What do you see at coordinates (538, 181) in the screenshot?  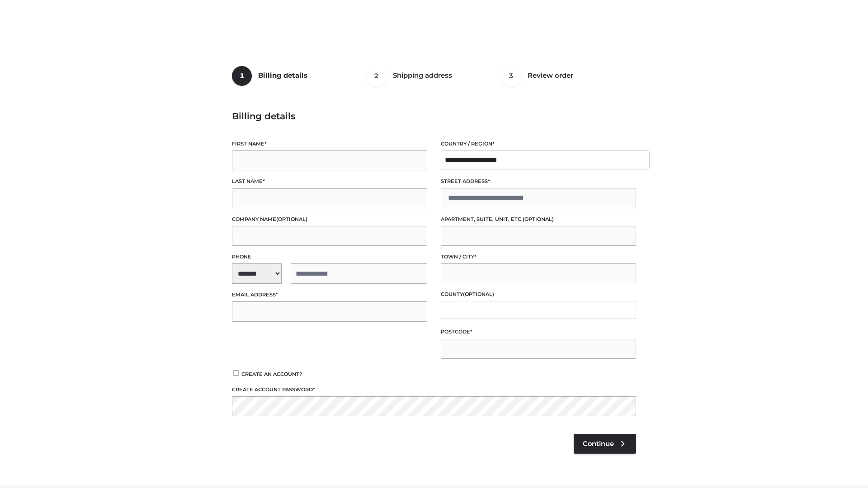 I see `label: Street address` at bounding box center [538, 181].